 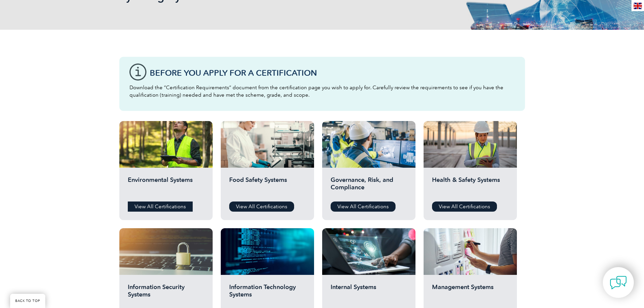 What do you see at coordinates (369, 294) in the screenshot?
I see `h2: Internal Systems` at bounding box center [369, 294].